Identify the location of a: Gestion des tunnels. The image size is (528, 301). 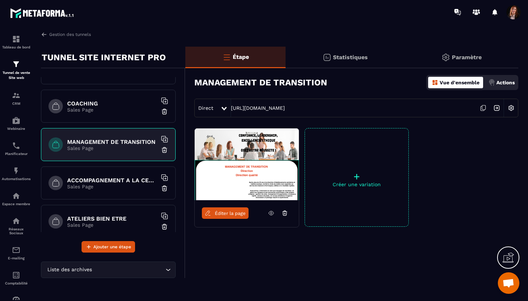
(66, 34).